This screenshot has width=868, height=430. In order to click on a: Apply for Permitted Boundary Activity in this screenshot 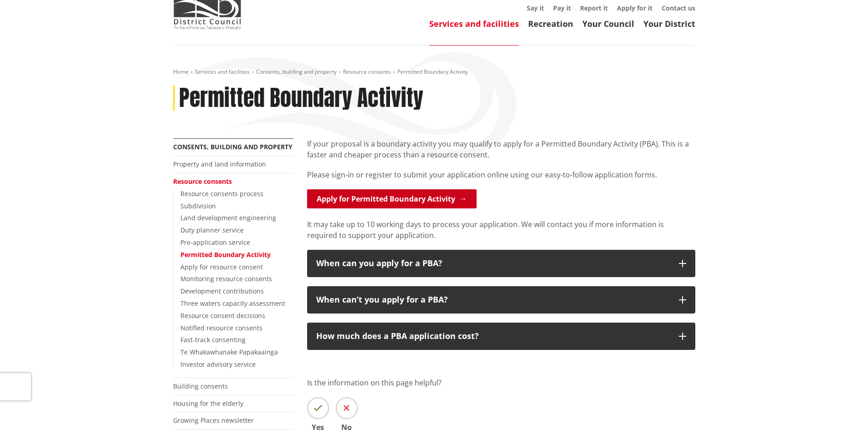, I will do `click(392, 199)`.